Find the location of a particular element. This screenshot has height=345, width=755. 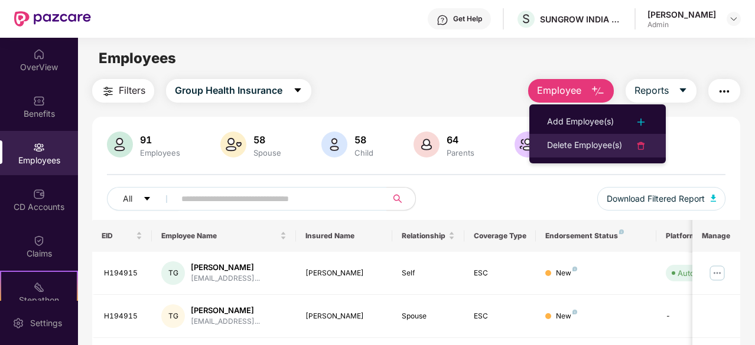

span: Reports is located at coordinates (651, 90).